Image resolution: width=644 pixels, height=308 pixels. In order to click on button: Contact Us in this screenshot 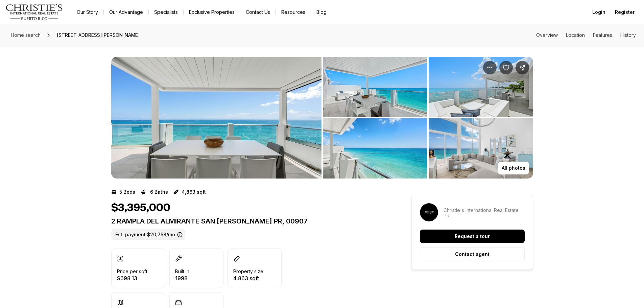, I will do `click(258, 12)`.